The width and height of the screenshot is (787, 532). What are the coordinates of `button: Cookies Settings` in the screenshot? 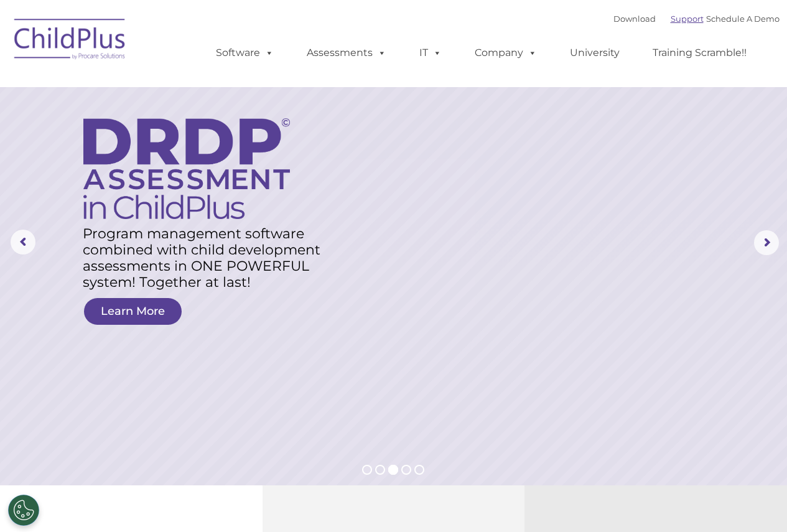 It's located at (24, 510).